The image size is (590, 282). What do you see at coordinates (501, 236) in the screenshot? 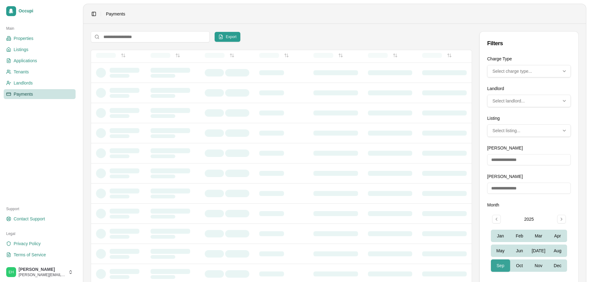
I see `button: Jan` at bounding box center [501, 236].